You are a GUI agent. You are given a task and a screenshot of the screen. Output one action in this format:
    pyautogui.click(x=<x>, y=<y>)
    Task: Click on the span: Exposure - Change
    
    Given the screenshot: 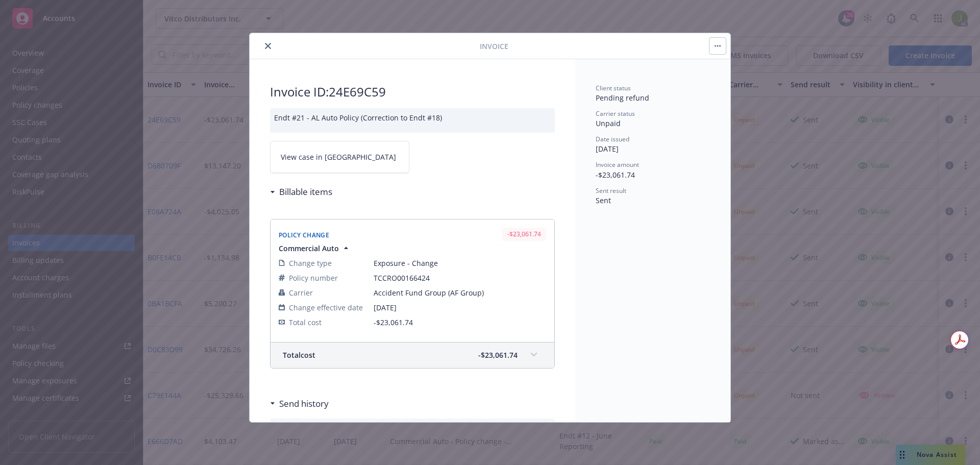 What is the action you would take?
    pyautogui.click(x=460, y=263)
    